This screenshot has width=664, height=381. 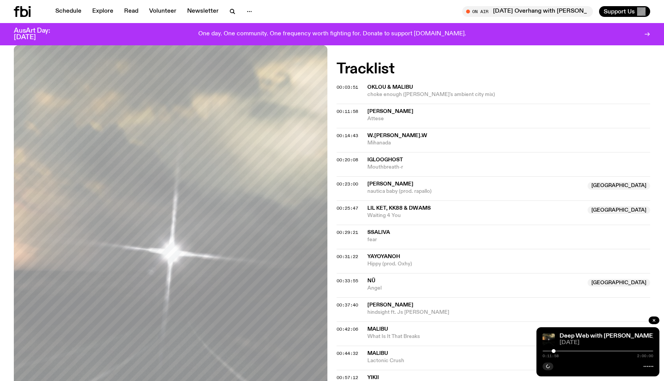 I want to click on span: Mouthbreath-r, so click(x=509, y=167).